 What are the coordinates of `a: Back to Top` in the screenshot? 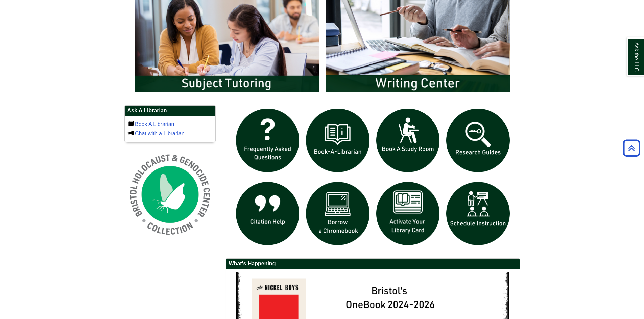 It's located at (631, 148).